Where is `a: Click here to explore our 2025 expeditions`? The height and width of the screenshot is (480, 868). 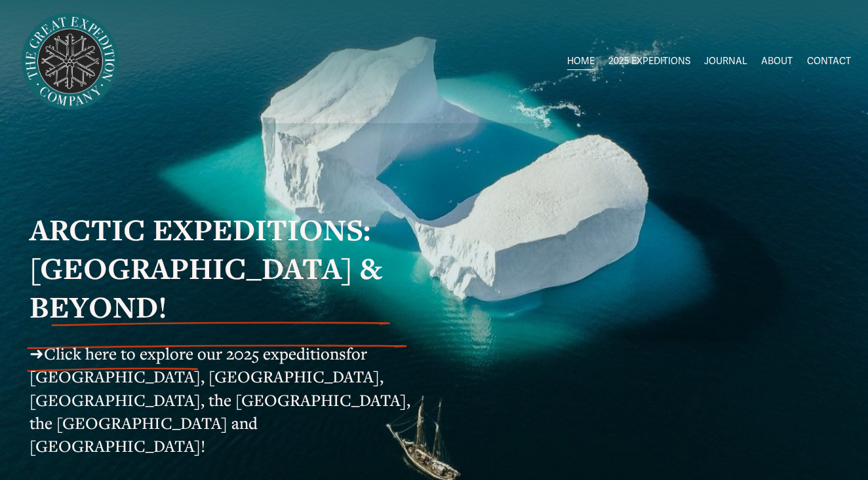 a: Click here to explore our 2025 expeditions is located at coordinates (195, 353).